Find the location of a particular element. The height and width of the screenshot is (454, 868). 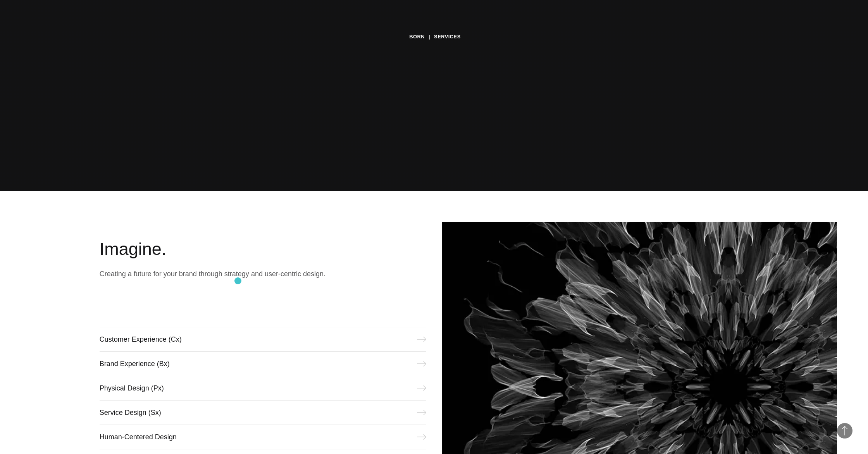

h2: Imagine. is located at coordinates (263, 249).